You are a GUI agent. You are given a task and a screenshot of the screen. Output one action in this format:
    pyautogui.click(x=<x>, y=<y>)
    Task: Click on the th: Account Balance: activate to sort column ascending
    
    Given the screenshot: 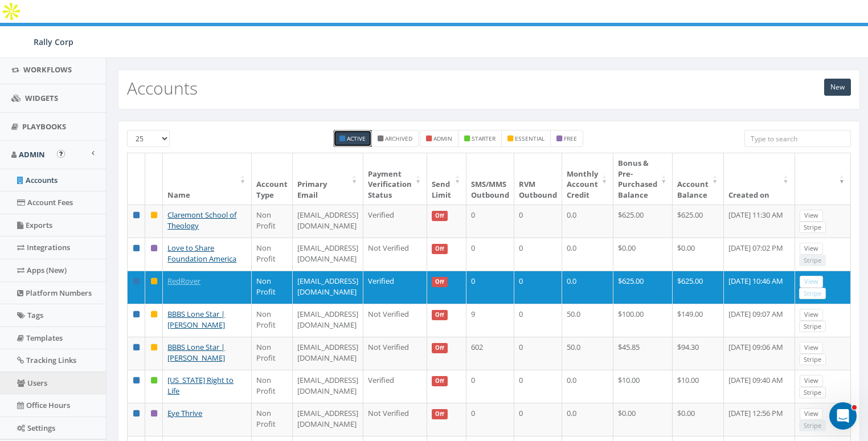 What is the action you would take?
    pyautogui.click(x=698, y=179)
    